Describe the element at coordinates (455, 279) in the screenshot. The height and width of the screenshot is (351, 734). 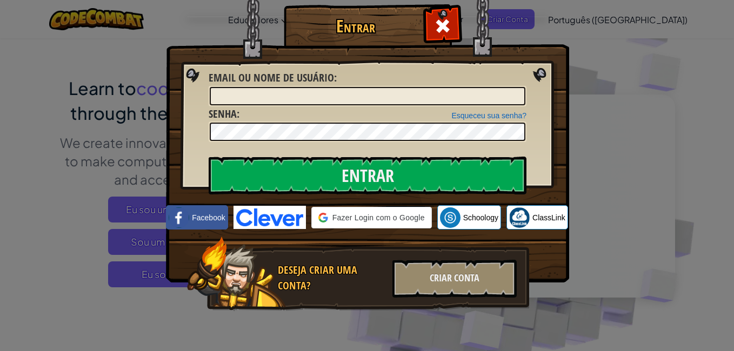
I see `div: Criar Conta` at that location.